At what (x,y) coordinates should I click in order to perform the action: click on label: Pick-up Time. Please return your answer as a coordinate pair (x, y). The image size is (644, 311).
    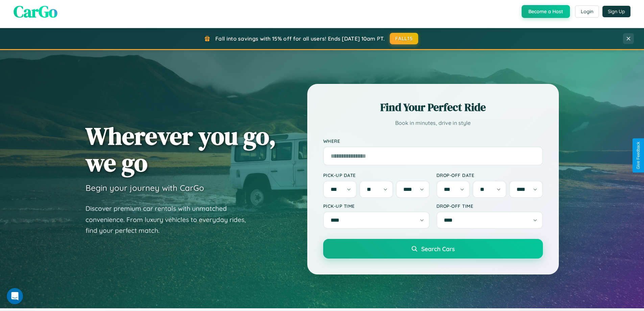
    Looking at the image, I should click on (376, 206).